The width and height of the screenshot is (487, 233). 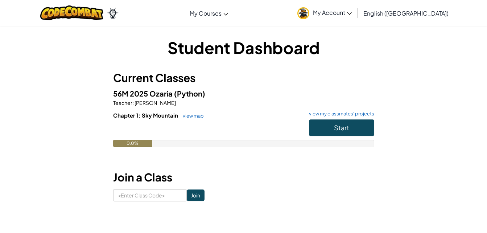 What do you see at coordinates (209, 13) in the screenshot?
I see `a: My Courses` at bounding box center [209, 13].